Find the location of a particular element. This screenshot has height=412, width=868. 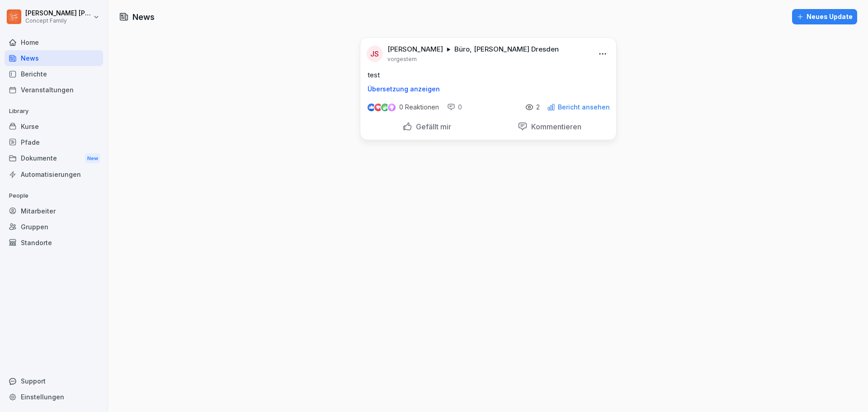

p: 2 is located at coordinates (538, 107).